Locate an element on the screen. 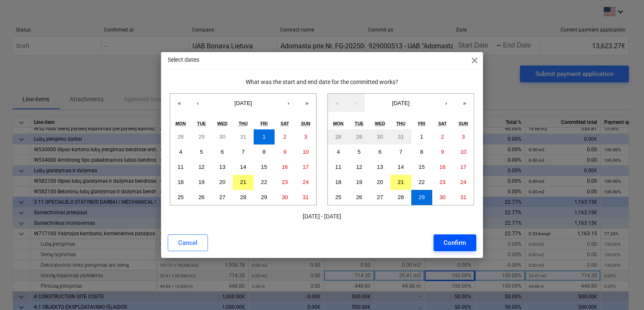 Image resolution: width=644 pixels, height=310 pixels. abbr: August 14, 2025 is located at coordinates (401, 166).